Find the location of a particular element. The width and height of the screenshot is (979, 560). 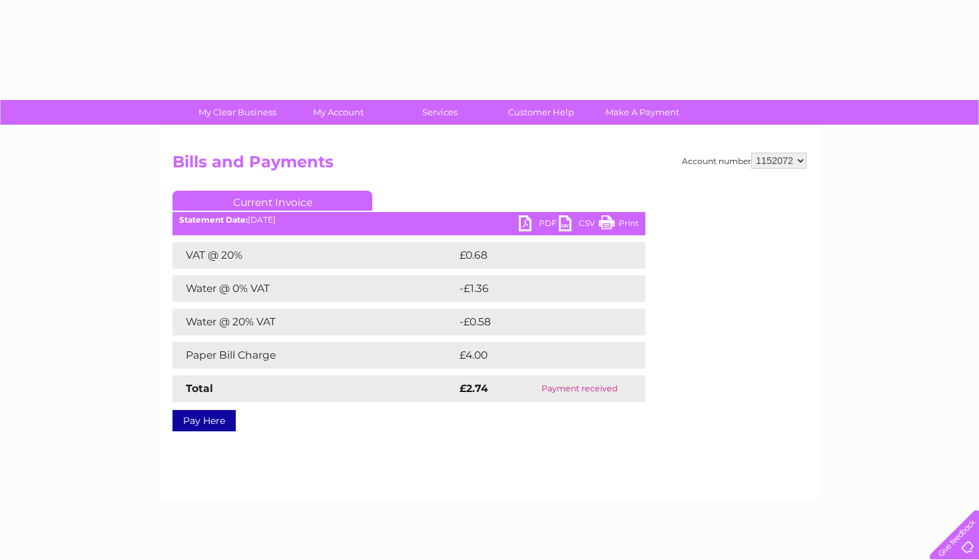

h2: Bills and Payments is located at coordinates (490, 165).